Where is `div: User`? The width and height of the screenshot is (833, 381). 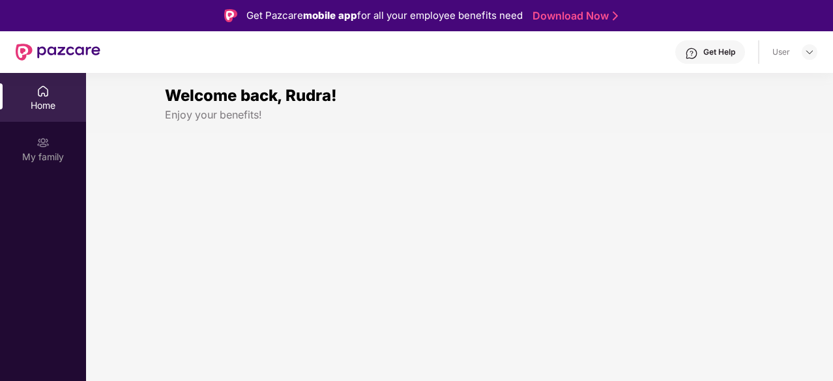 div: User is located at coordinates (781, 52).